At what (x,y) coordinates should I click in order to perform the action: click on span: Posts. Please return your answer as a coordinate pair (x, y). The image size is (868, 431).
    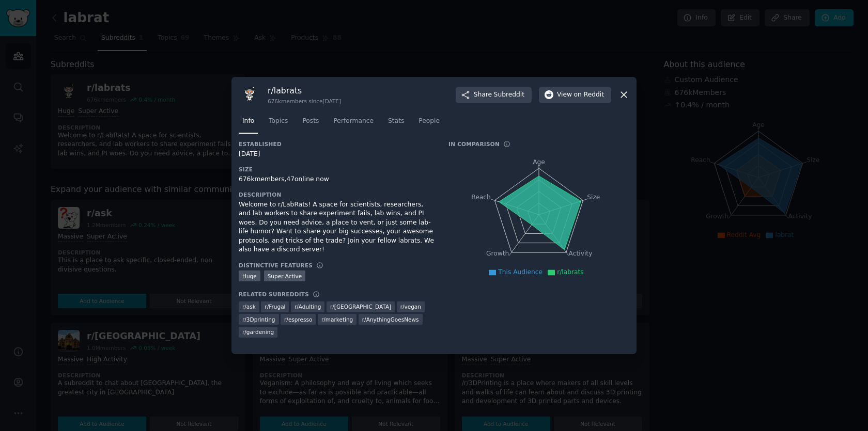
    Looking at the image, I should click on (310, 122).